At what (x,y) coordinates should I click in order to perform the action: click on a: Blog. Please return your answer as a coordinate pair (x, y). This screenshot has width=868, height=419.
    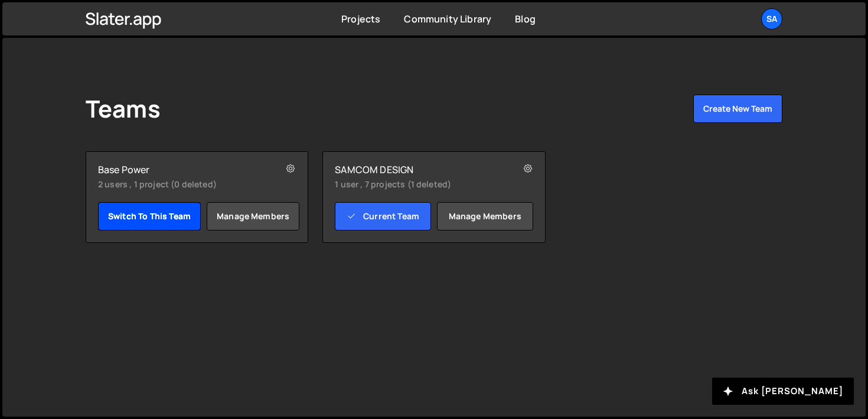
    Looking at the image, I should click on (525, 19).